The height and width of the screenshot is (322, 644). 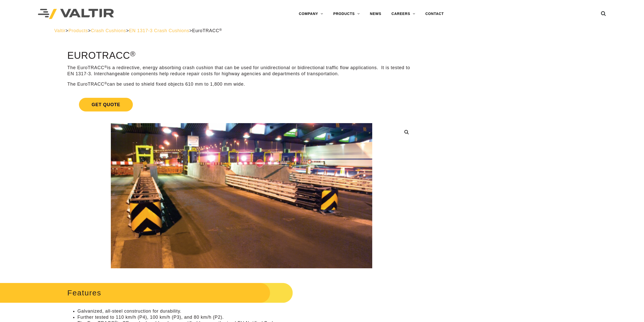 What do you see at coordinates (242, 105) in the screenshot?
I see `a: Get Quote` at bounding box center [242, 105].